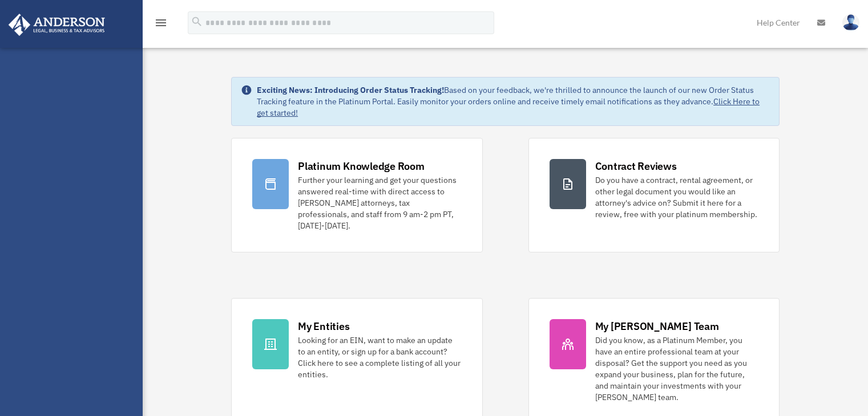 This screenshot has width=868, height=416. Describe the element at coordinates (513, 102) in the screenshot. I see `div: Based on your feedback, we're thrilled to announce the launch of our new Order Status Tracking fe...` at that location.